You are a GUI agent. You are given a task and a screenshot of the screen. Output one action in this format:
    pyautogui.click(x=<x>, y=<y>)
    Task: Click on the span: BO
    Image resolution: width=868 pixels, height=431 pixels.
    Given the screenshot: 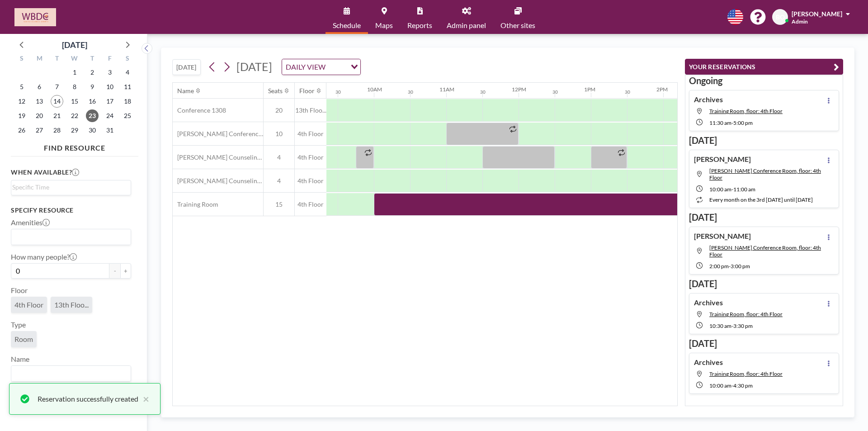 What is the action you would take?
    pyautogui.click(x=781, y=17)
    